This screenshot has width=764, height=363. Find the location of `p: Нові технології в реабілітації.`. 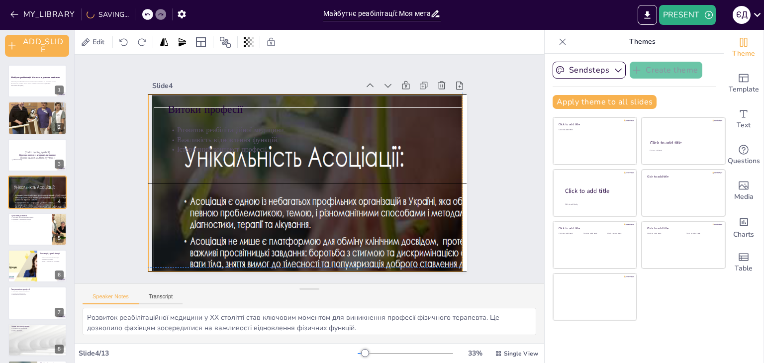

p: Нові технології в реабілітації. is located at coordinates (52, 258).